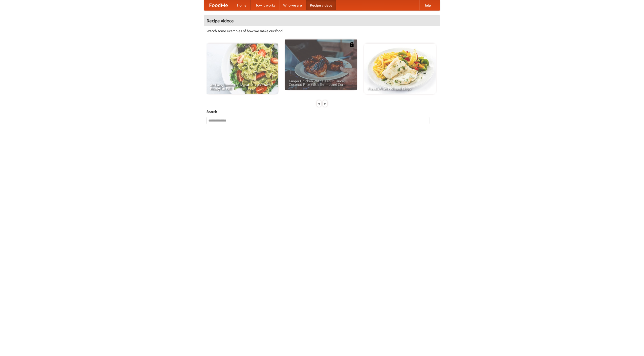 The image size is (644, 356). What do you see at coordinates (427, 5) in the screenshot?
I see `a: Help` at bounding box center [427, 5].